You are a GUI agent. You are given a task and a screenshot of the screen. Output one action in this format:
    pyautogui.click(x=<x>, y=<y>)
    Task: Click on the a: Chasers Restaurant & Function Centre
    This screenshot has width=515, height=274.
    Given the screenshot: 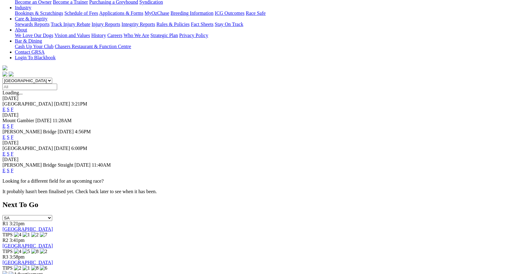 What is the action you would take?
    pyautogui.click(x=93, y=46)
    